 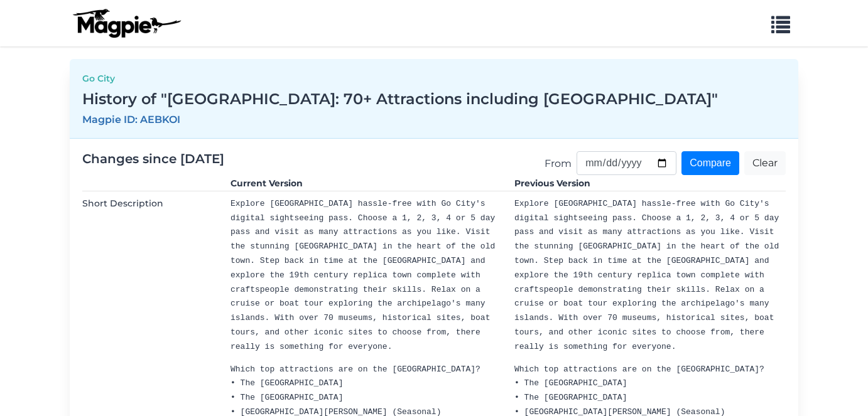 I want to click on img: logo-ab69f6fb50320c5b225c76a69d11143b.png, so click(x=126, y=23).